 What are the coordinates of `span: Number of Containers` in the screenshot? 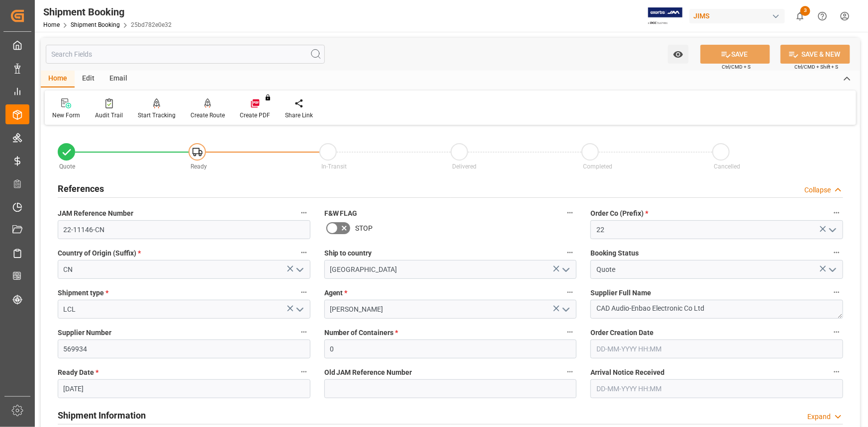 It's located at (362, 332).